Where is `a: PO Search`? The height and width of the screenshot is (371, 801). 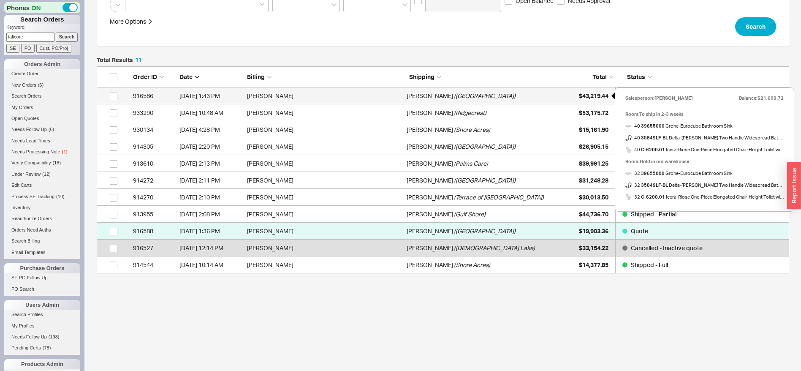
a: PO Search is located at coordinates (42, 289).